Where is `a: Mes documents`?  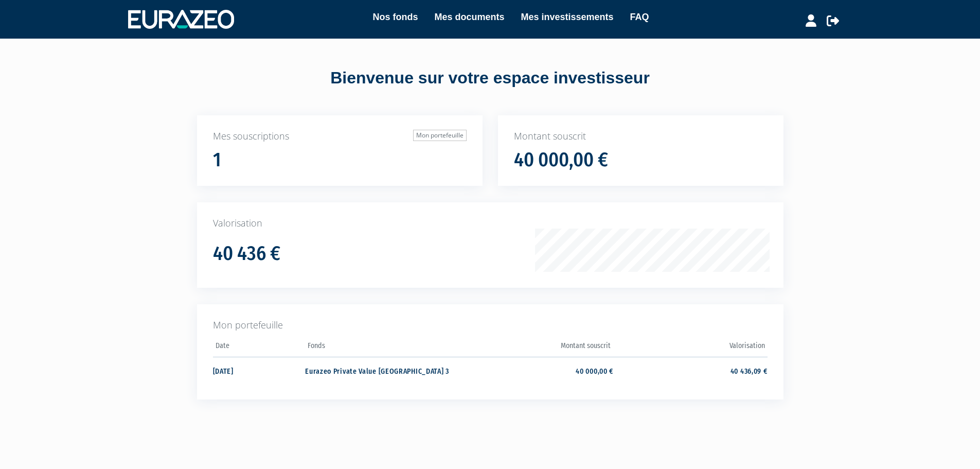
a: Mes documents is located at coordinates (469, 17).